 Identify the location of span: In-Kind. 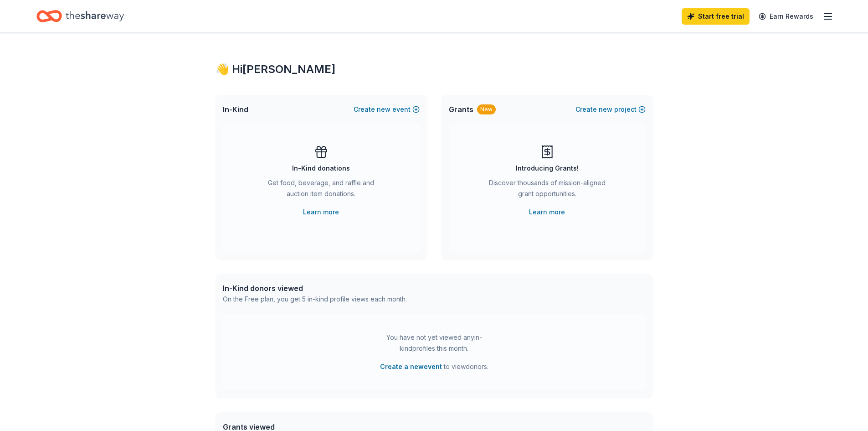
(235, 110).